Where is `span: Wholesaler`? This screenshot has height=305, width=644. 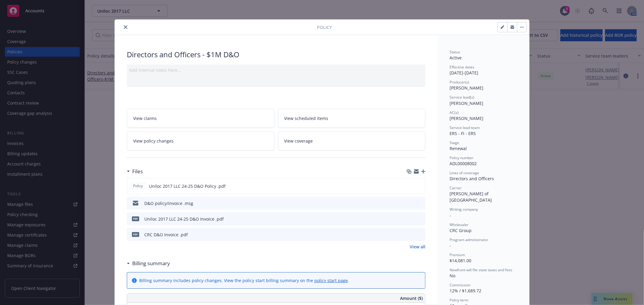
span: Wholesaler is located at coordinates (459, 225).